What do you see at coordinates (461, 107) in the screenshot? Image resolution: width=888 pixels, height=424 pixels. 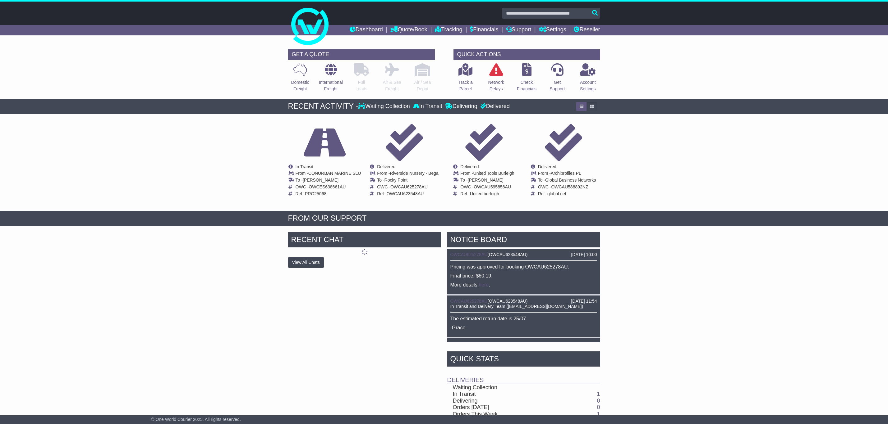 I see `div: Delivering` at bounding box center [461, 107].